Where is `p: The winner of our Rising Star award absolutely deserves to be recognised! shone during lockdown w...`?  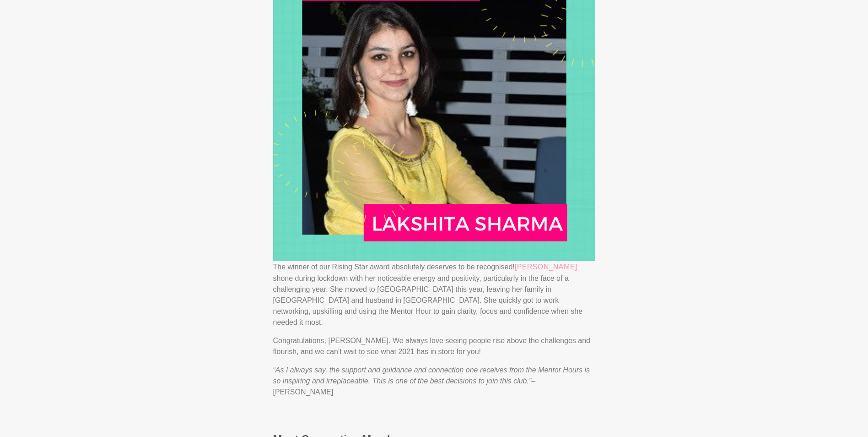
p: The winner of our Rising Star award absolutely deserves to be recognised! shone during lockdown w... is located at coordinates (434, 294).